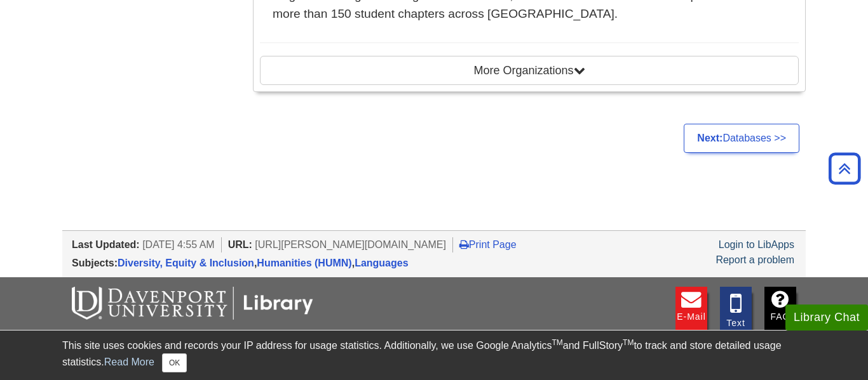 Image resolution: width=868 pixels, height=380 pixels. What do you see at coordinates (780, 309) in the screenshot?
I see `a: FAQ` at bounding box center [780, 309].